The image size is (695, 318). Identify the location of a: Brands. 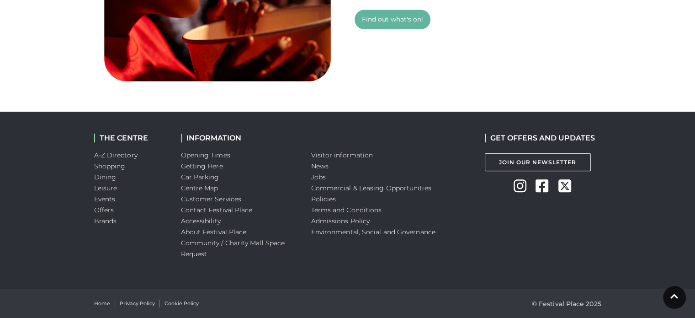
(106, 221).